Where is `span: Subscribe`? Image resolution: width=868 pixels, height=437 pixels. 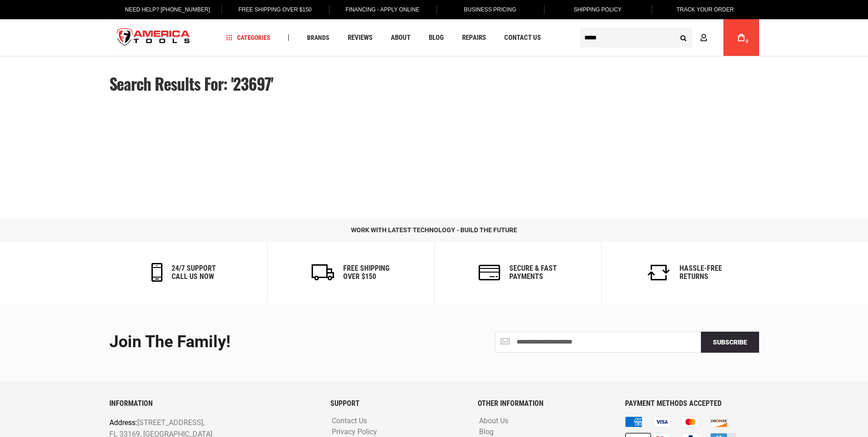
span: Subscribe is located at coordinates (730, 342).